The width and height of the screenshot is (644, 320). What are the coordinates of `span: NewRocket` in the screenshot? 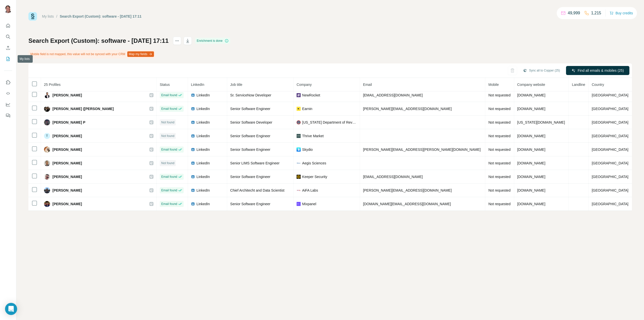 It's located at (311, 95).